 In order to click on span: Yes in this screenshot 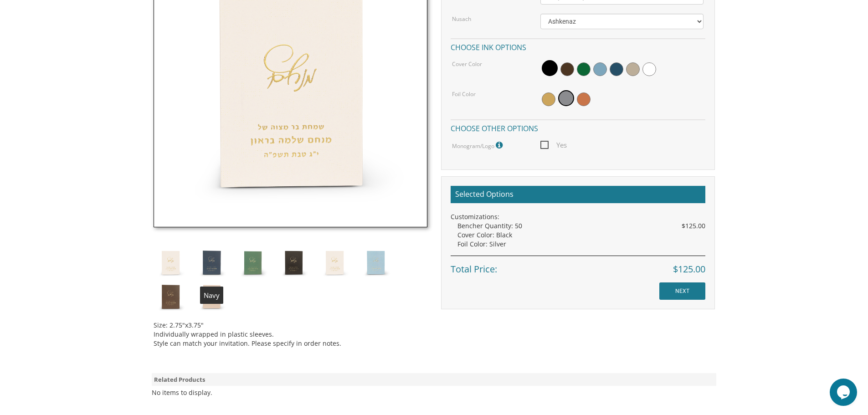, I will do `click(554, 145)`.